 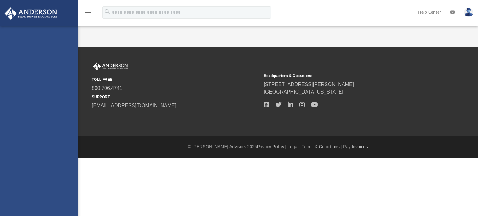 What do you see at coordinates (469, 12) in the screenshot?
I see `img: User Pic` at bounding box center [469, 12].